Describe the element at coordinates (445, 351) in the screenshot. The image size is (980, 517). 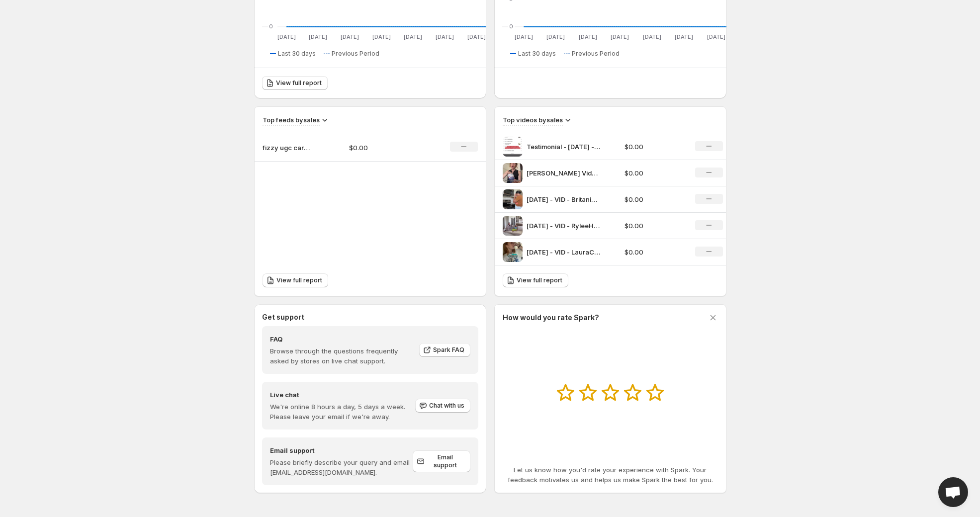
I see `a: Spark FAQ` at that location.